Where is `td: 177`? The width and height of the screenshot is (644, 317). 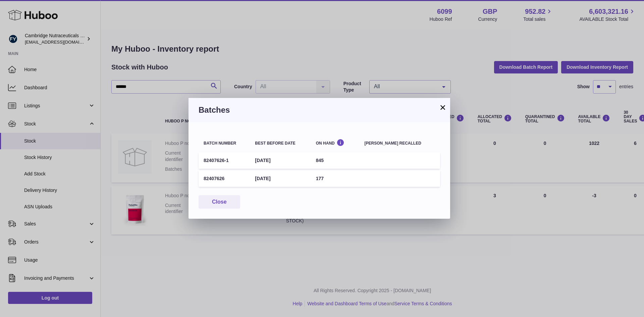
td: 177 is located at coordinates (335, 179).